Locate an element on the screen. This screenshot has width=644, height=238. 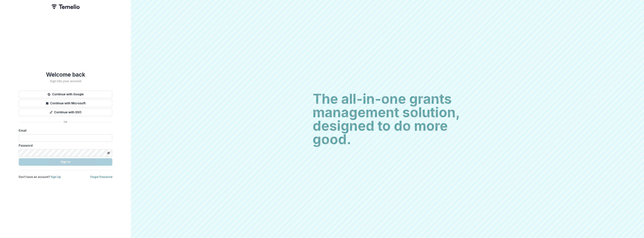
button: Sign In is located at coordinates (66, 162).